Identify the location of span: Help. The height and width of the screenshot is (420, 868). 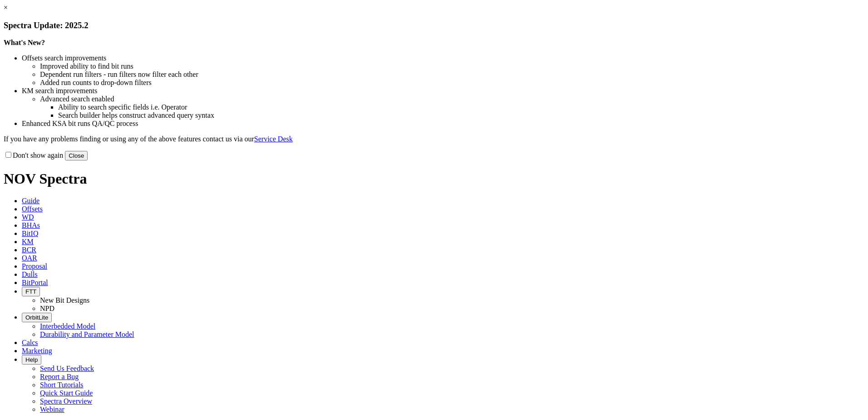
(31, 360).